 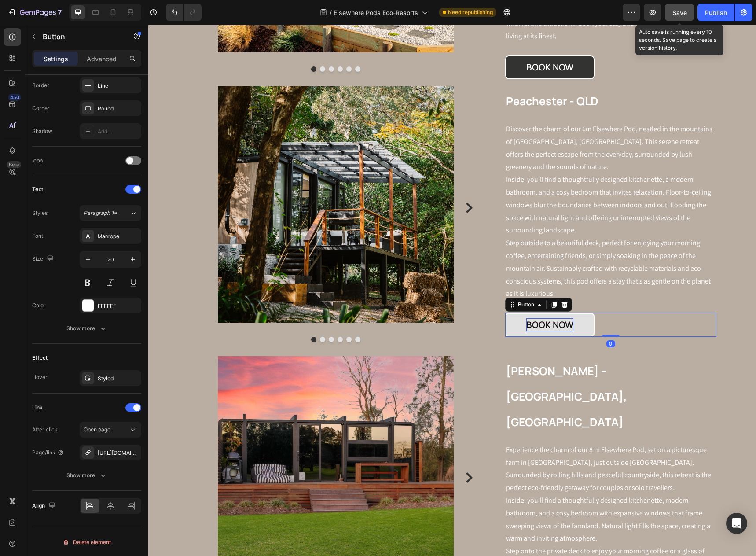 I want to click on p: Inside, you’ll find a thoughtfully designed kitchenette, a modern bathroom, and a cosy bedroom th..., so click(x=462, y=180).